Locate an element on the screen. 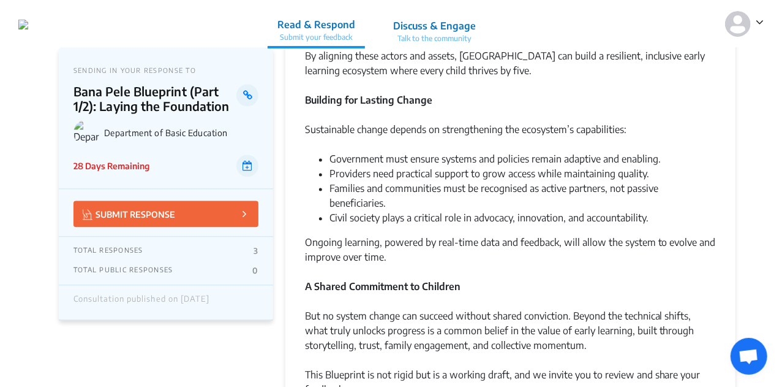 The image size is (782, 387). img: person-default.svg is located at coordinates (738, 24).